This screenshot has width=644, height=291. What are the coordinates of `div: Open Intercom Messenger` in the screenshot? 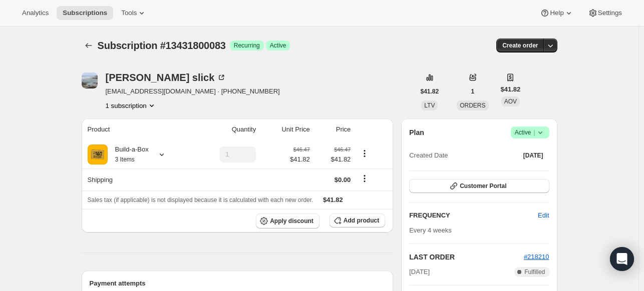 It's located at (622, 259).